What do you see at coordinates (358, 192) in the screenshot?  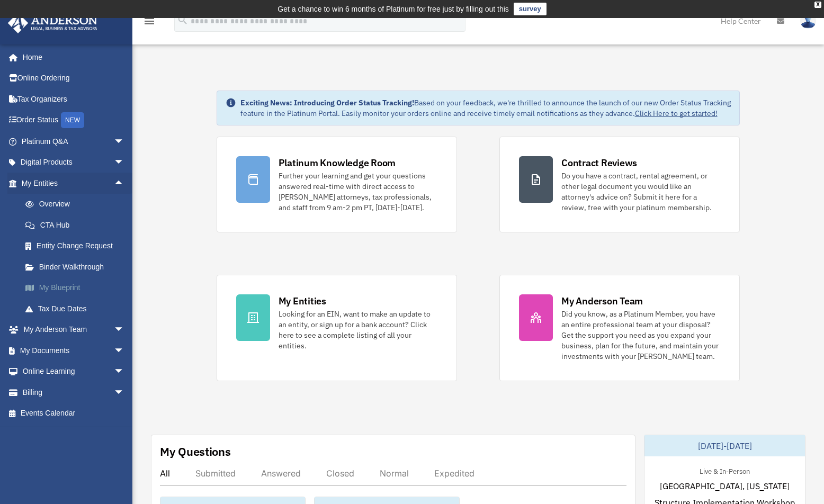 I see `div: Further your learning and get your questions answered real-time with direct access to [PERSON_NAM...` at bounding box center [358, 192].